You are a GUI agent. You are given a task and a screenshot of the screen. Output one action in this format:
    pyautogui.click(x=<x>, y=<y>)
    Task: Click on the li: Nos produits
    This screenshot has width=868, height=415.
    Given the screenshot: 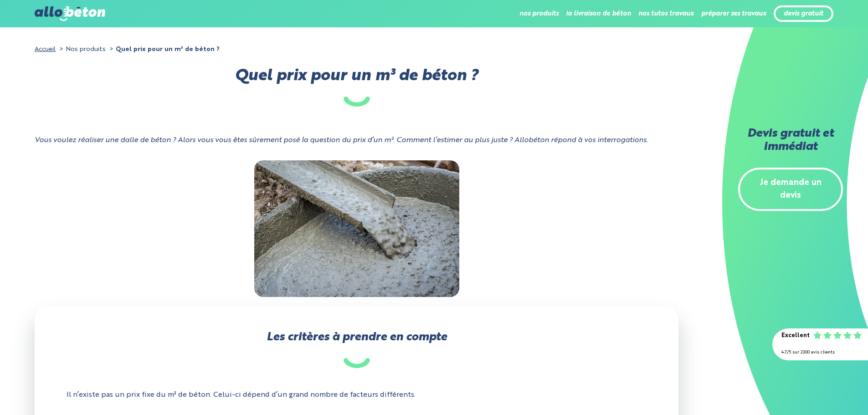 What is the action you would take?
    pyautogui.click(x=81, y=49)
    